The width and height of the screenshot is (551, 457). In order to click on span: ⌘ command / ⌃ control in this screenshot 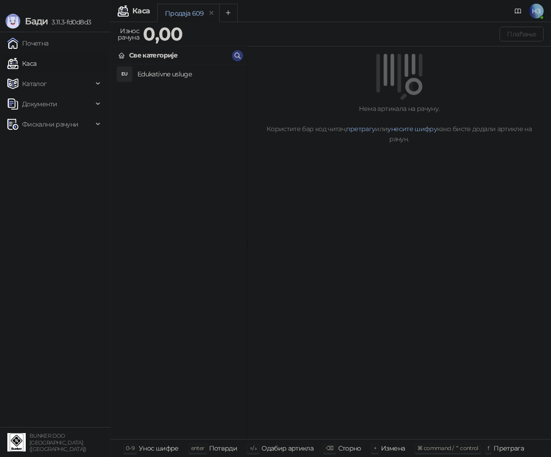, I will do `click(448, 447)`.